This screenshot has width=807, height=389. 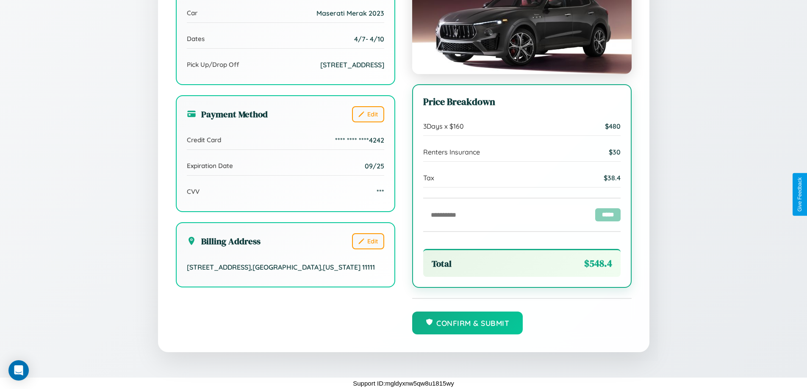 I want to click on span: Maserati Merak 2023, so click(x=350, y=13).